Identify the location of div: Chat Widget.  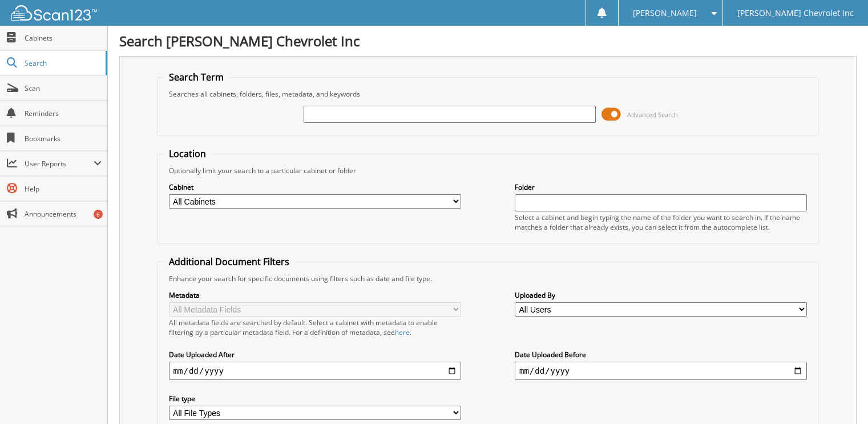
(840, 397).